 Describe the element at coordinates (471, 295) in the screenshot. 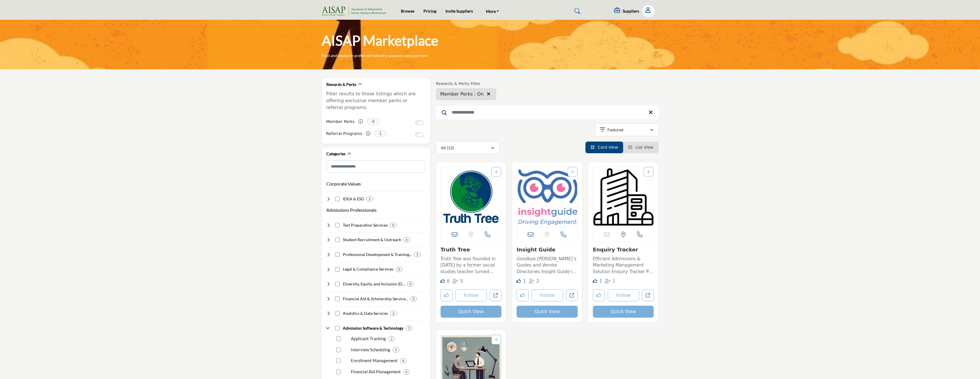

I see `button: Follow` at that location.